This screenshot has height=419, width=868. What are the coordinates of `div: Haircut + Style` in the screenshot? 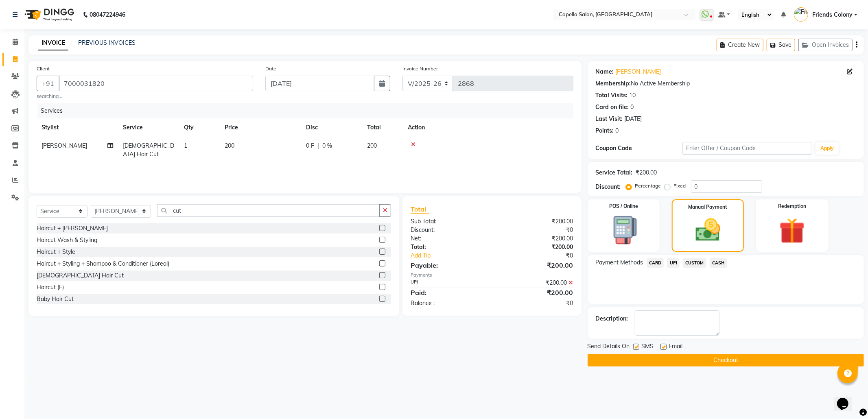 It's located at (56, 252).